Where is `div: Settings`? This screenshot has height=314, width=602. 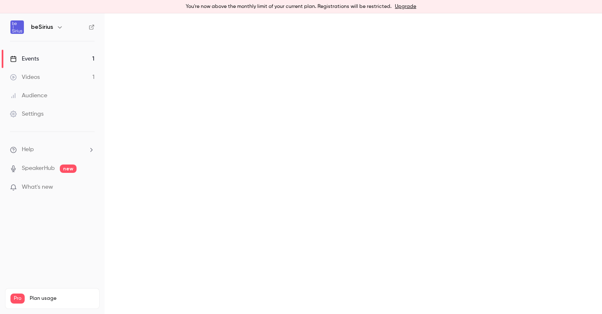 div: Settings is located at coordinates (27, 114).